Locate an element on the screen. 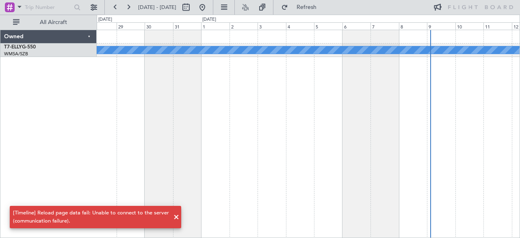 The image size is (520, 238). div: 9 is located at coordinates (441, 26).